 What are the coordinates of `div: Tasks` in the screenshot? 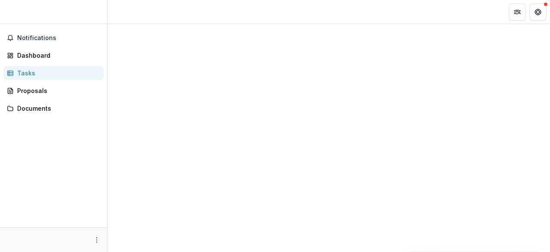 It's located at (57, 73).